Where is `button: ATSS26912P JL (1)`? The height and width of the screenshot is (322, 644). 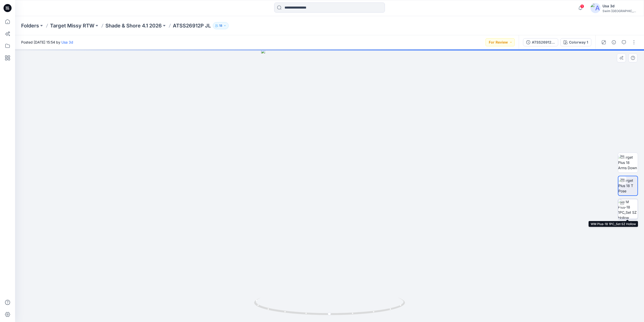 button: ATSS26912P JL (1) is located at coordinates (541, 42).